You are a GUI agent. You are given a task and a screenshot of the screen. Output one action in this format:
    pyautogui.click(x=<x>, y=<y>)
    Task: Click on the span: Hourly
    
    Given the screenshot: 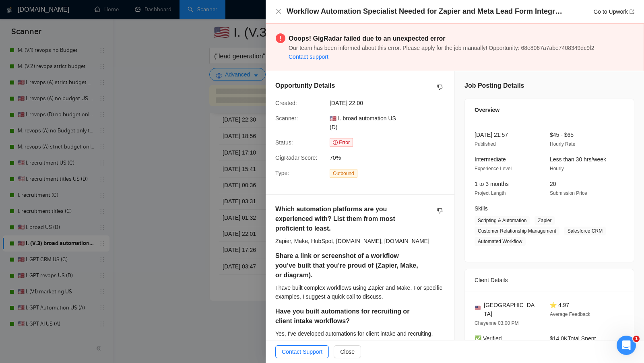 What is the action you would take?
    pyautogui.click(x=557, y=169)
    